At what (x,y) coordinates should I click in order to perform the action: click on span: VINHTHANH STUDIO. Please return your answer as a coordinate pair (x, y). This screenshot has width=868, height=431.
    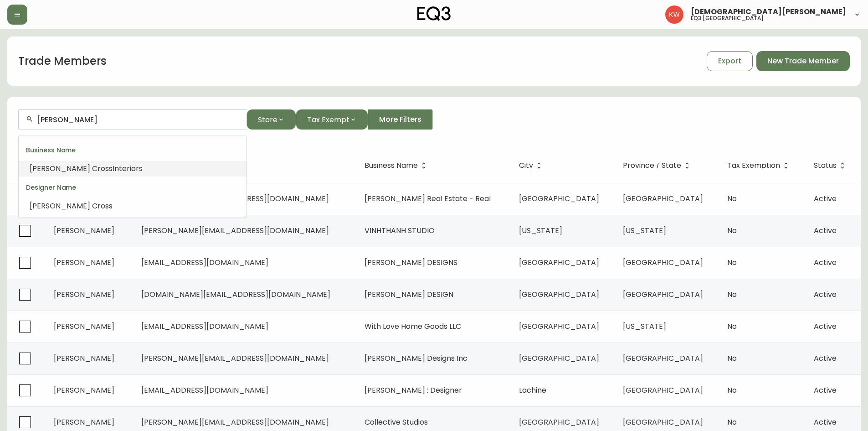
    Looking at the image, I should click on (400, 230).